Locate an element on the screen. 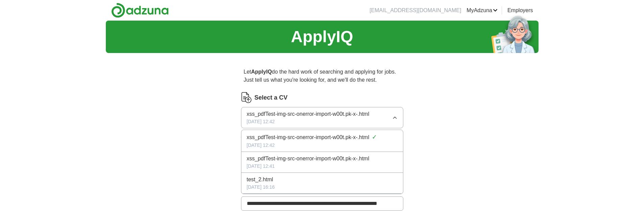 This screenshot has width=644, height=212. strong: ApplyIQ is located at coordinates (261, 72).